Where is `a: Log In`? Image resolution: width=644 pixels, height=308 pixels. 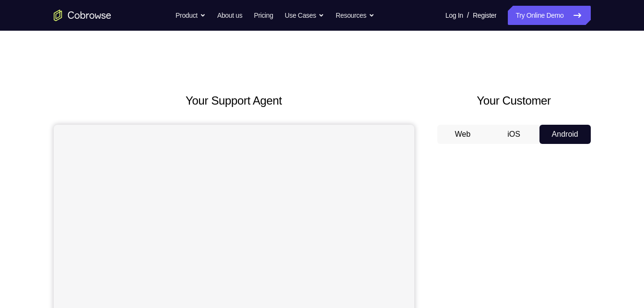 a: Log In is located at coordinates (454, 15).